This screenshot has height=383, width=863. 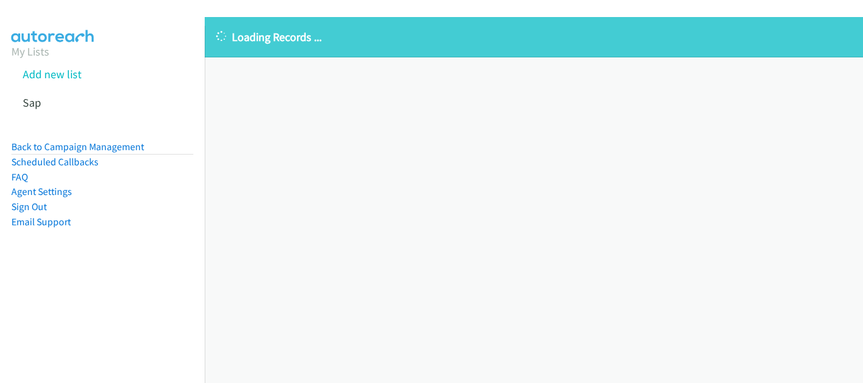 I want to click on a: FAQ, so click(x=20, y=177).